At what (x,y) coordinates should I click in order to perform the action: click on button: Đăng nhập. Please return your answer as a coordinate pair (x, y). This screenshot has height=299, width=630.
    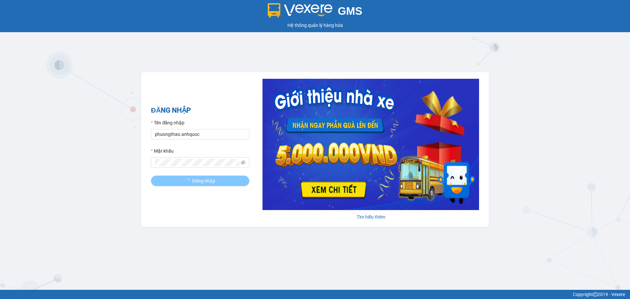
    Looking at the image, I should click on (200, 181).